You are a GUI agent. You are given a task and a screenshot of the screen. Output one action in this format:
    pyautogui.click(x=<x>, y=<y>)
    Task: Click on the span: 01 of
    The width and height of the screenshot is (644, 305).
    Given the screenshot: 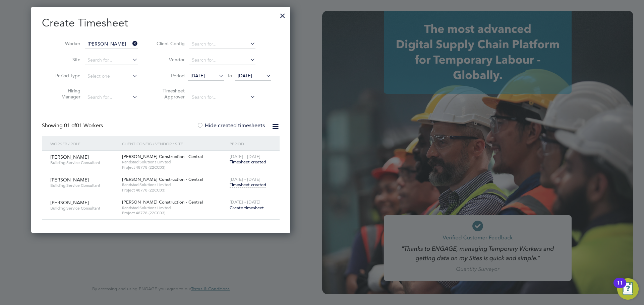 What is the action you would take?
    pyautogui.click(x=70, y=126)
    